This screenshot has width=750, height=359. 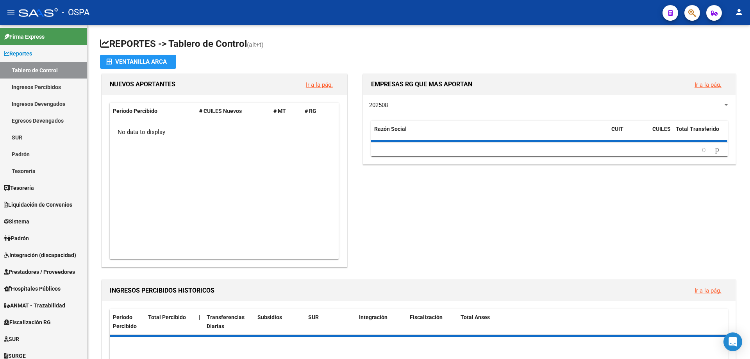 What do you see at coordinates (11, 12) in the screenshot?
I see `mat-icon: menu` at bounding box center [11, 12].